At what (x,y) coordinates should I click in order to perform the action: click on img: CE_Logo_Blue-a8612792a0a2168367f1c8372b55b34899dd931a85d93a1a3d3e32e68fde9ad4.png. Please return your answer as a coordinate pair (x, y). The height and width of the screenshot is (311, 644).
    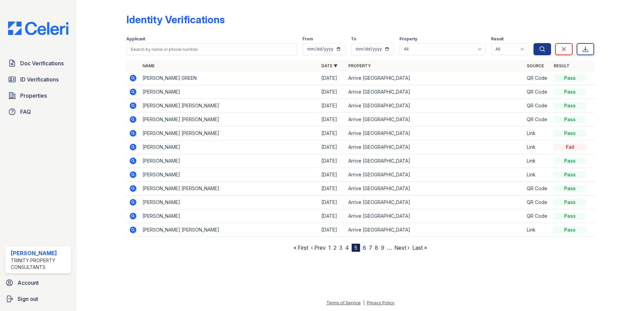
    Looking at the image, I should click on (38, 28).